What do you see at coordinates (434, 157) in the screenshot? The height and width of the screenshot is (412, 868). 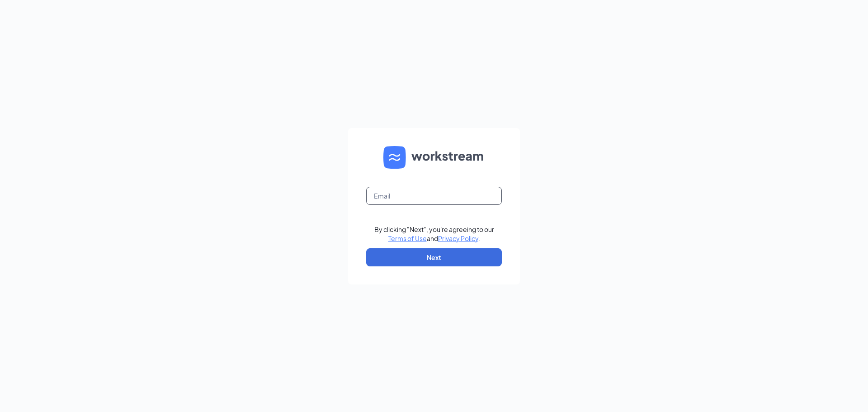 I see `img: WS logo and Workstream text` at bounding box center [434, 157].